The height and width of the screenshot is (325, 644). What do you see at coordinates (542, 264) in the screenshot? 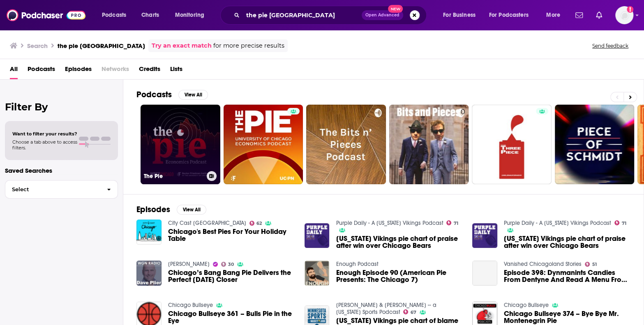
I see `a: Vanished Chicagoland Stories` at bounding box center [542, 264].